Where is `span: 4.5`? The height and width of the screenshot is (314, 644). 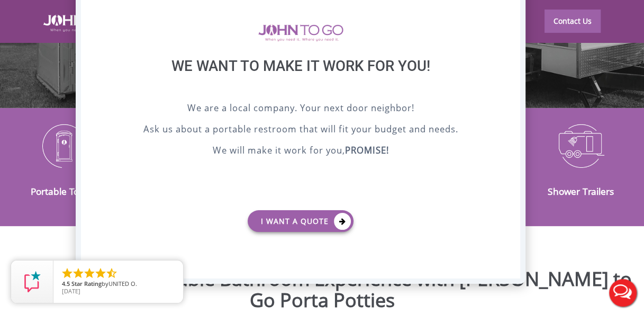 span: 4.5 is located at coordinates (66, 283).